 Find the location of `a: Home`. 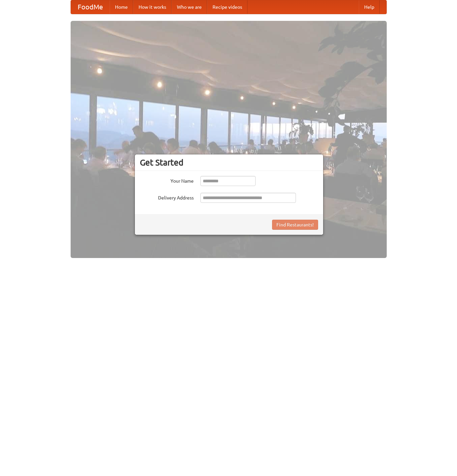

a: Home is located at coordinates (121, 7).